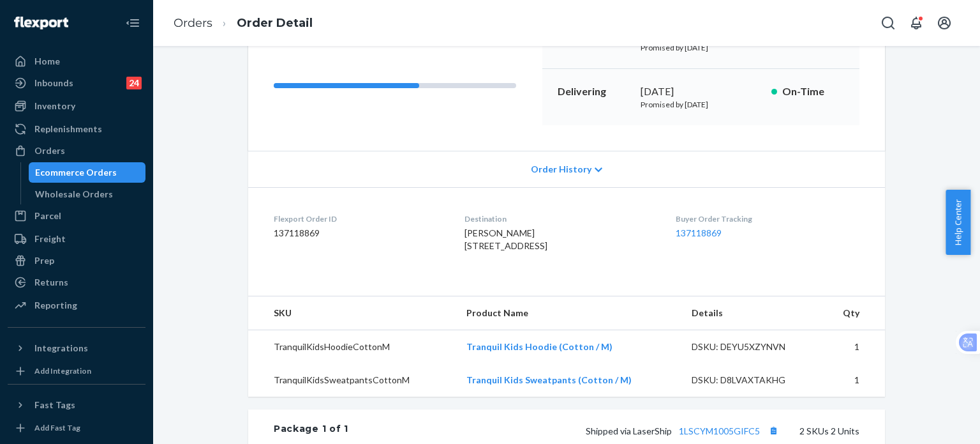  What do you see at coordinates (53, 83) in the screenshot?
I see `div: Inbounds` at bounding box center [53, 83].